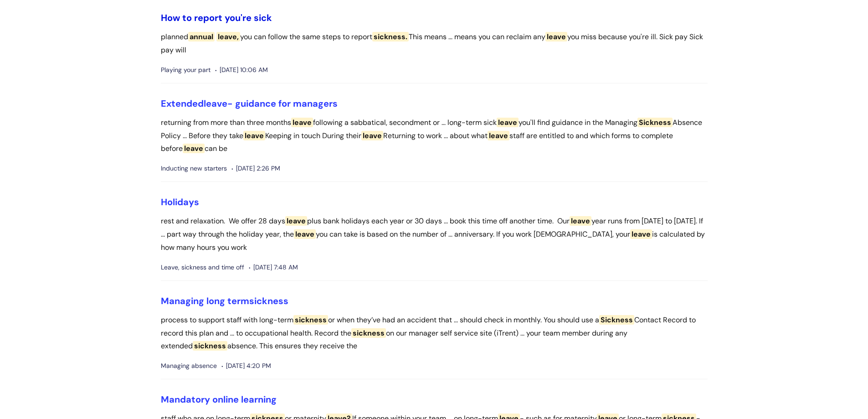  What do you see at coordinates (180, 202) in the screenshot?
I see `a: Holidays` at bounding box center [180, 202].